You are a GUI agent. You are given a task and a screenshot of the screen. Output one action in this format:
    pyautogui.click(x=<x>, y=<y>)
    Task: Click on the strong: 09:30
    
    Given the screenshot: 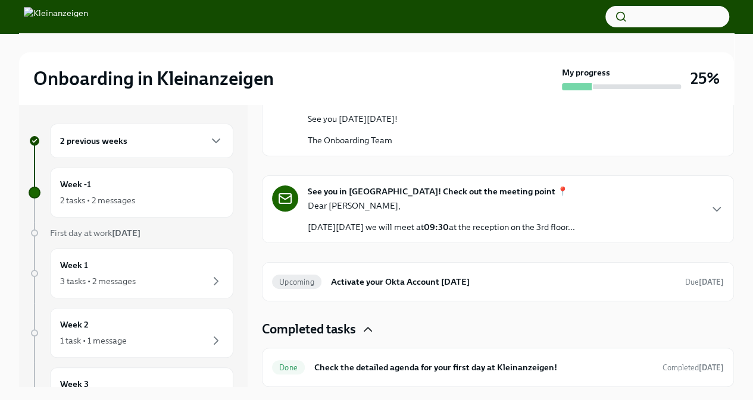 What is the action you would take?
    pyautogui.click(x=436, y=227)
    